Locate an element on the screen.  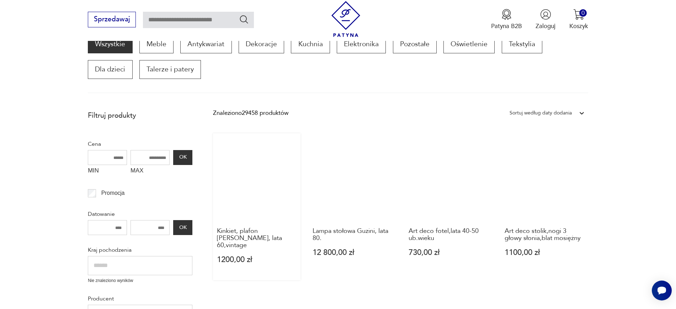
p: Promocja is located at coordinates (113, 193).